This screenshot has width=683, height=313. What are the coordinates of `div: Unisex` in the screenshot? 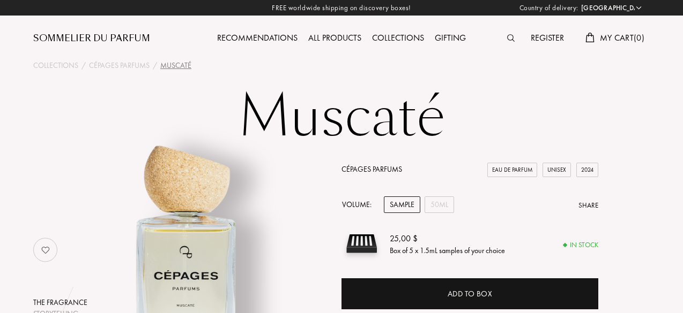 It's located at (556, 170).